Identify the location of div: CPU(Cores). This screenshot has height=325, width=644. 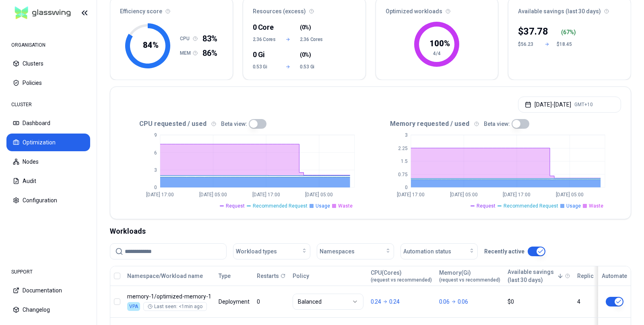
(401, 276).